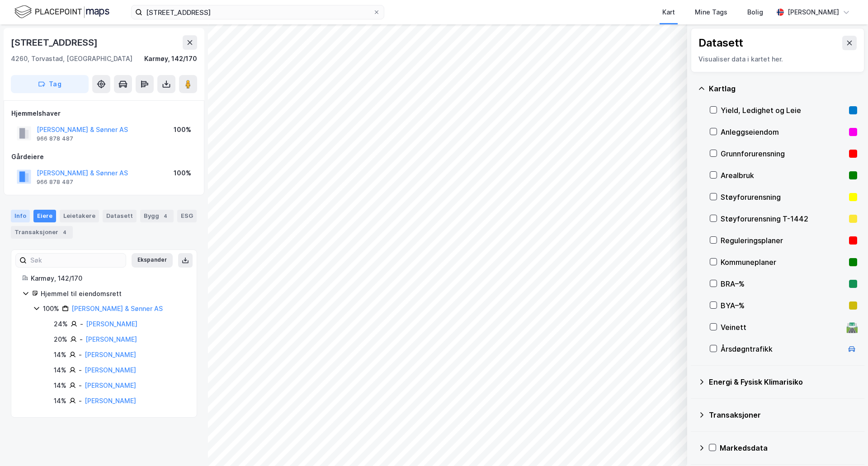 This screenshot has height=466, width=868. Describe the element at coordinates (781, 349) in the screenshot. I see `div: Årsdøgntrafikk` at that location.